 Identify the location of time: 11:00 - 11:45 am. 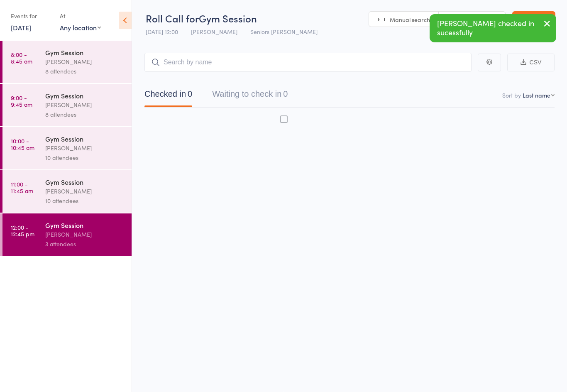
(22, 187).